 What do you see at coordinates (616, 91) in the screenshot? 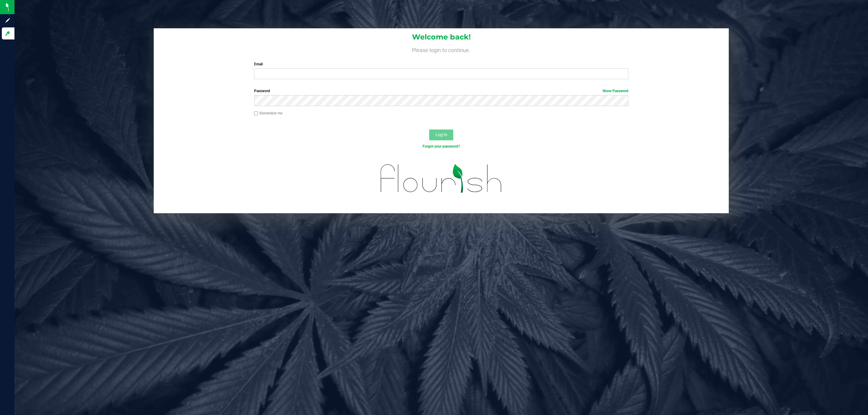
I see `a: Show Password` at bounding box center [616, 91].